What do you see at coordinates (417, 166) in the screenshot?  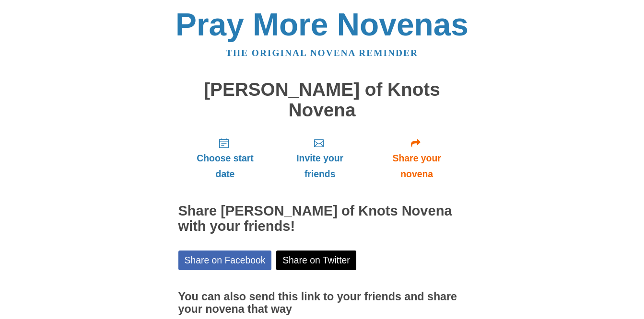 I see `span: Share your novena` at bounding box center [417, 166].